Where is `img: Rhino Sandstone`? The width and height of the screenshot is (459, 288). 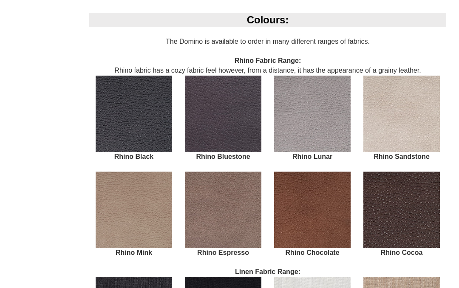
img: Rhino Sandstone is located at coordinates (401, 114).